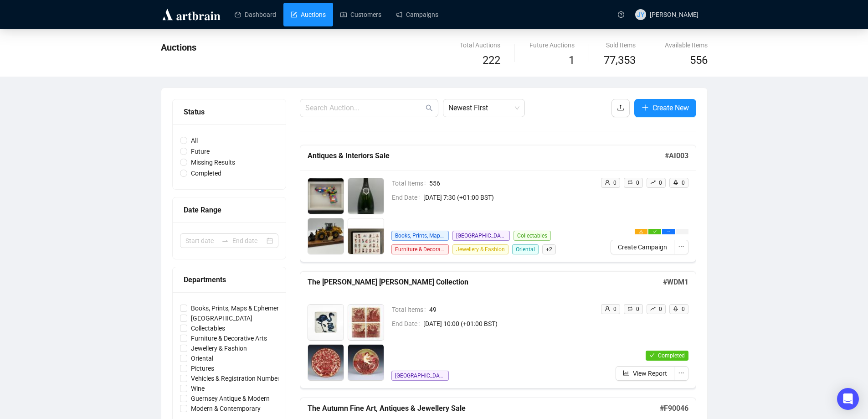 This screenshot has height=419, width=868. Describe the element at coordinates (237, 379) in the screenshot. I see `span: Vehicles & Registration Numbers` at that location.